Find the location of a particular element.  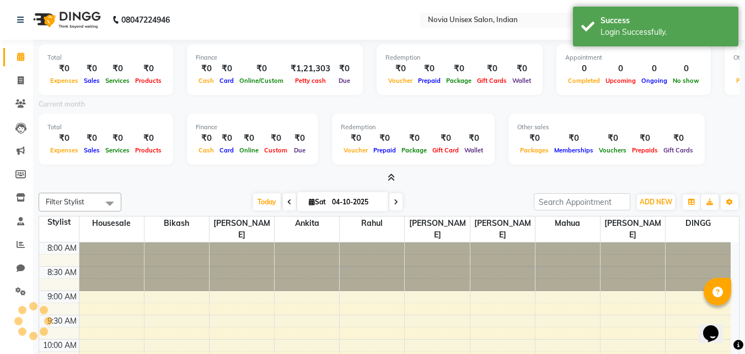

span: DINGG is located at coordinates (698, 223).